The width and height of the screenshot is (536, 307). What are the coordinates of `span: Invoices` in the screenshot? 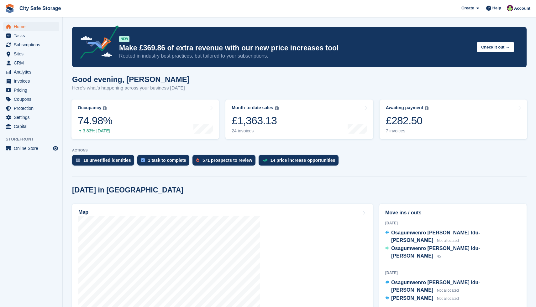 It's located at (33, 81).